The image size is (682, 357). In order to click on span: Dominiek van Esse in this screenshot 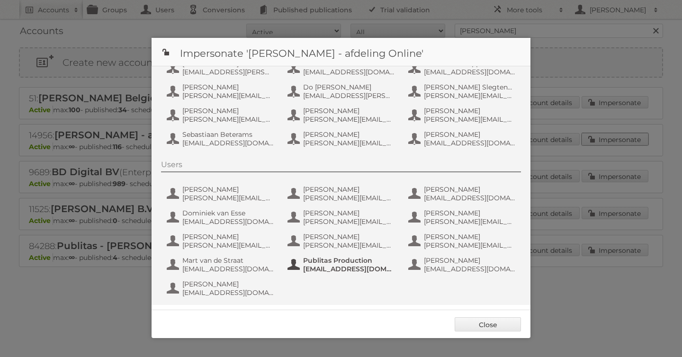, I will do `click(228, 213)`.